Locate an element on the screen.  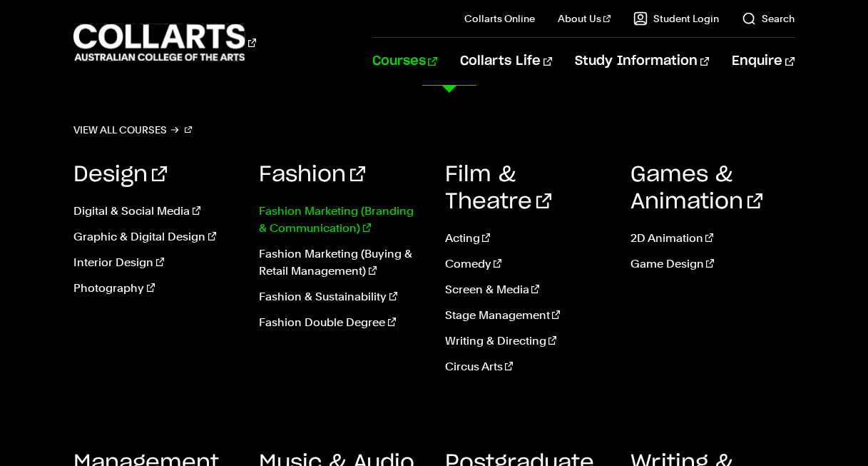
a: Search is located at coordinates (768, 19).